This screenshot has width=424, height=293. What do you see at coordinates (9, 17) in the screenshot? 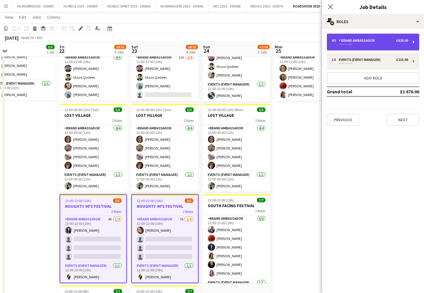
I see `span: View` at bounding box center [9, 17].